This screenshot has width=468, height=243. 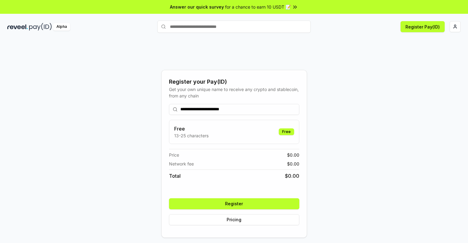 I want to click on button: Pricing, so click(x=234, y=220).